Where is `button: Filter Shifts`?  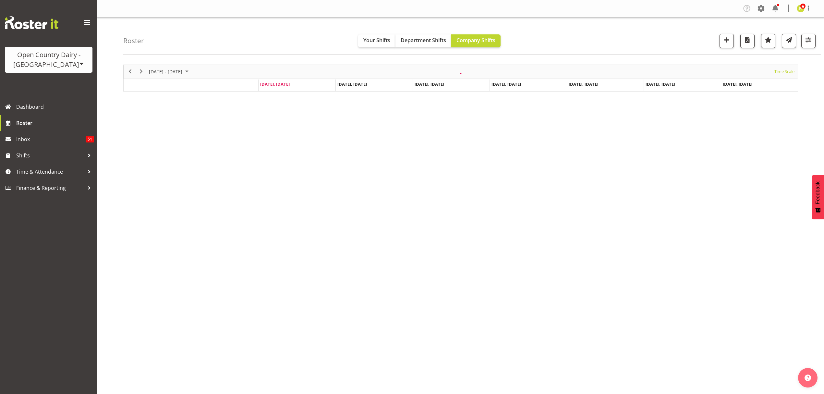 button: Filter Shifts is located at coordinates (808, 41).